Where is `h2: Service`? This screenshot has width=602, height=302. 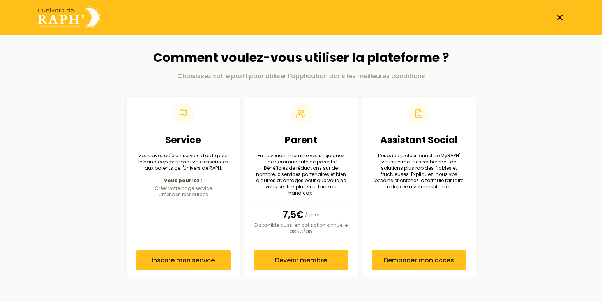 h2: Service is located at coordinates (183, 140).